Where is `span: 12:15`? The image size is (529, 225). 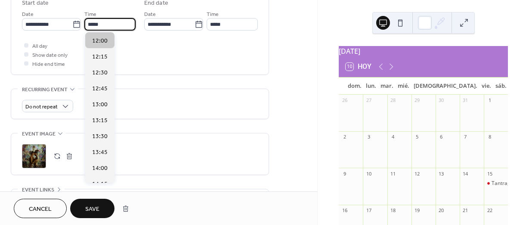
span: 12:15 is located at coordinates (100, 57).